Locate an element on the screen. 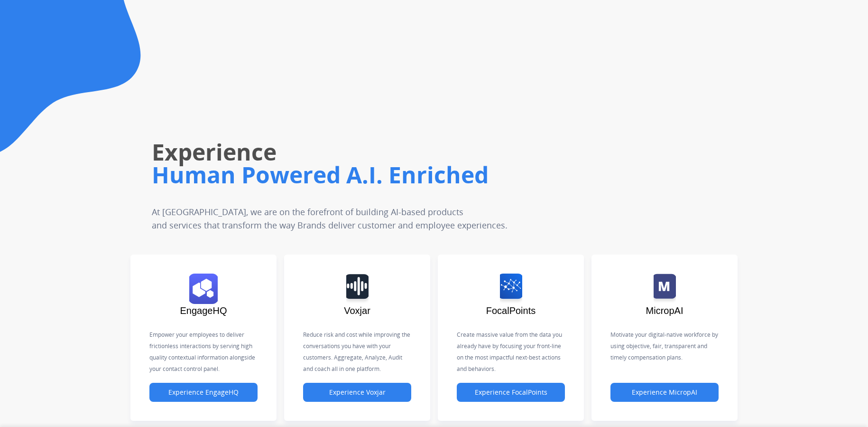  button: Experience EngageHQ is located at coordinates (203, 392).